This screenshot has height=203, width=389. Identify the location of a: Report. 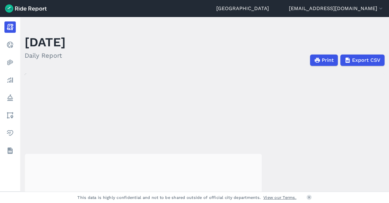
(10, 27).